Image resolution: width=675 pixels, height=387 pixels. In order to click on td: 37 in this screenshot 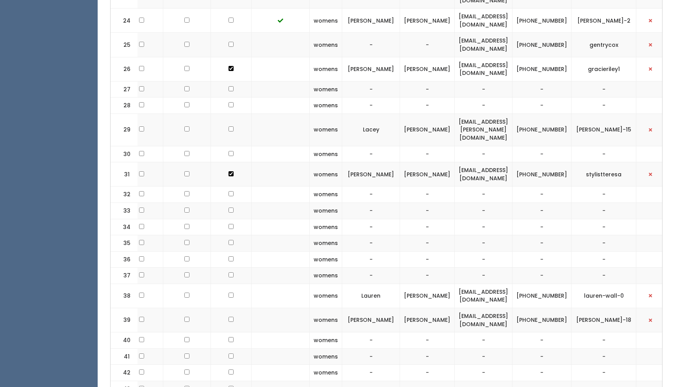, I will do `click(124, 276)`.